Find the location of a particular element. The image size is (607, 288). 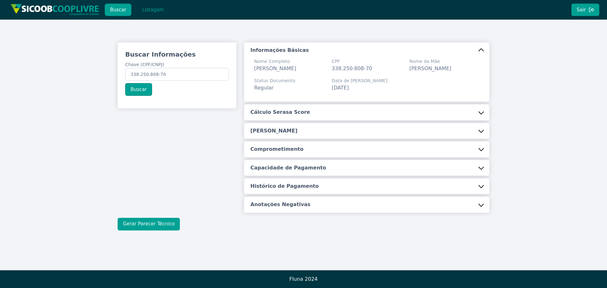

button: Cálculo Serasa Score is located at coordinates (367, 112).